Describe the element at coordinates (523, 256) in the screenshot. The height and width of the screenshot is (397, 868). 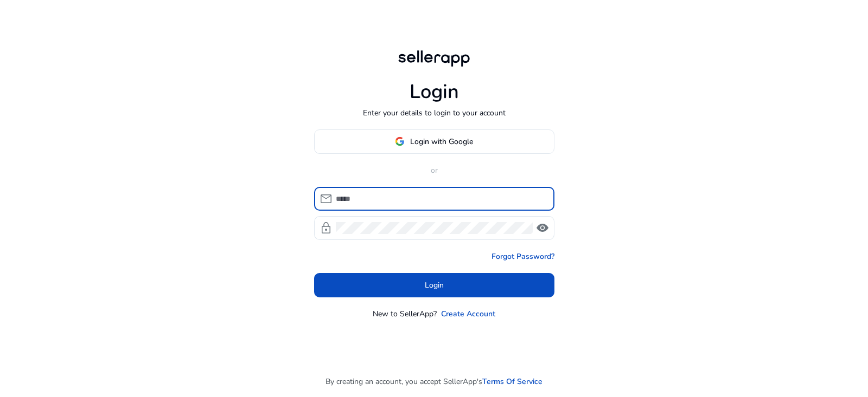
I see `a: Forgot Password?` at that location.